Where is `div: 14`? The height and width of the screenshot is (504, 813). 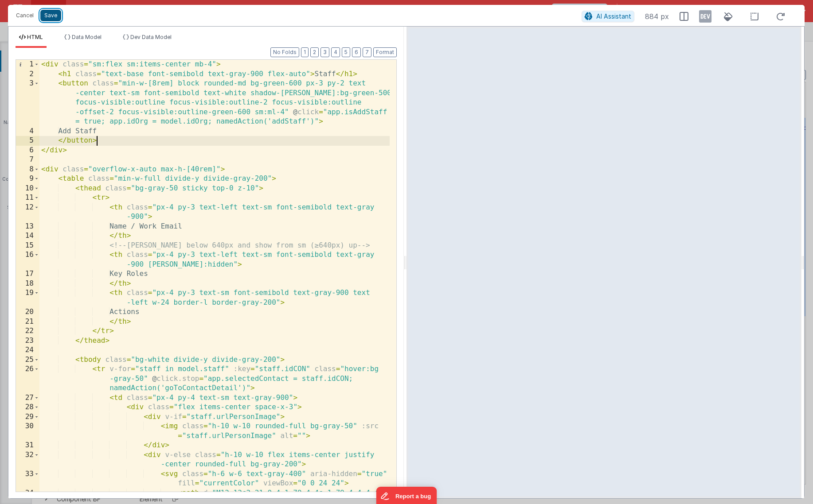 div: 14 is located at coordinates (27, 236).